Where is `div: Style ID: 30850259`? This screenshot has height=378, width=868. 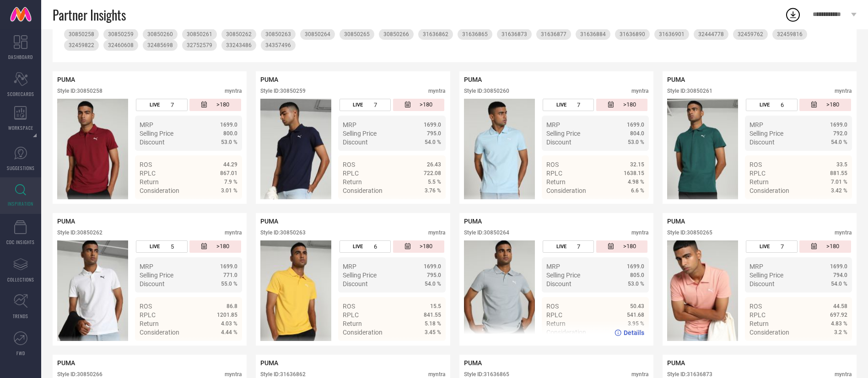 div: Style ID: 30850259 is located at coordinates (282, 91).